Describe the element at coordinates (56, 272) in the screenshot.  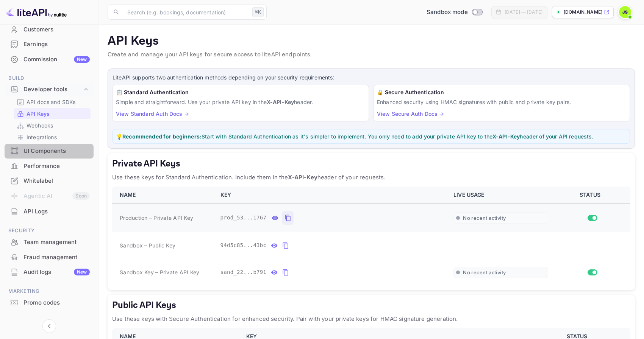
I see `div: Audit logs` at that location.